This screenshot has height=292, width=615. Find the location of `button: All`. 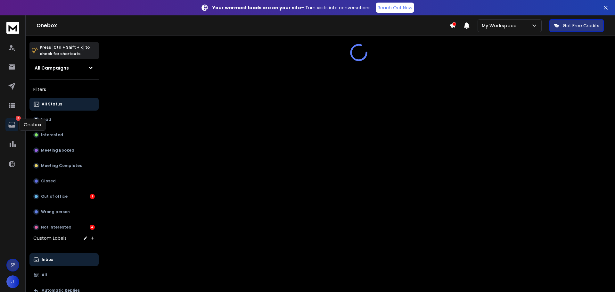

button: All is located at coordinates (64, 275).